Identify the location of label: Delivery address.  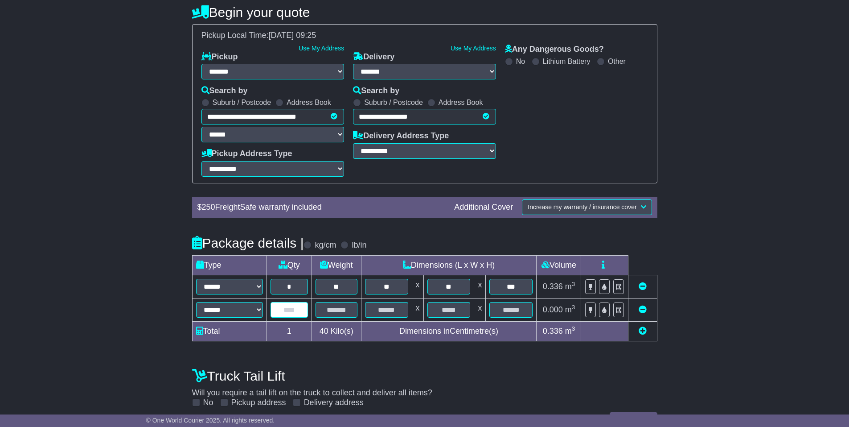
(334, 403).